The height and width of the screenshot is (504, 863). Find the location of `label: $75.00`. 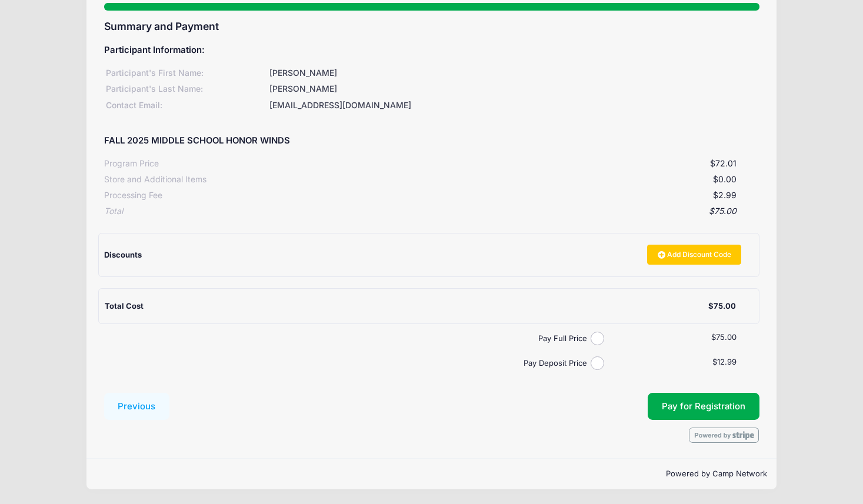

label: $75.00 is located at coordinates (724, 338).